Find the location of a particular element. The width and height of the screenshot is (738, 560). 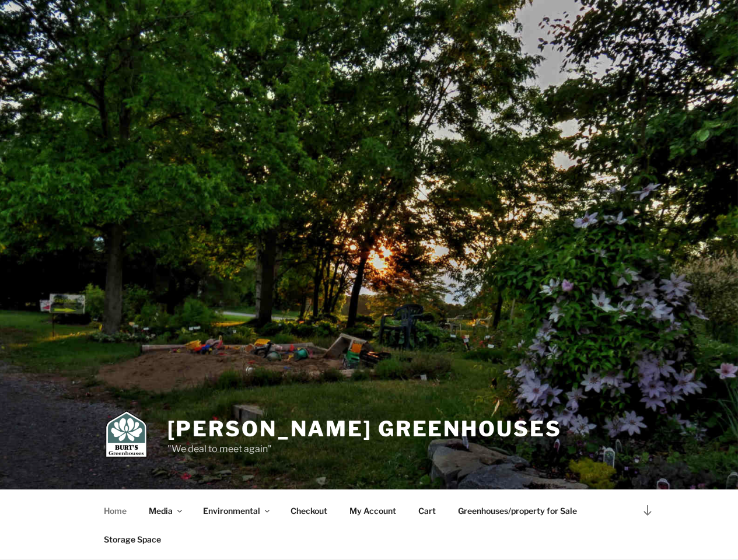

a: Cart is located at coordinates (427, 510).